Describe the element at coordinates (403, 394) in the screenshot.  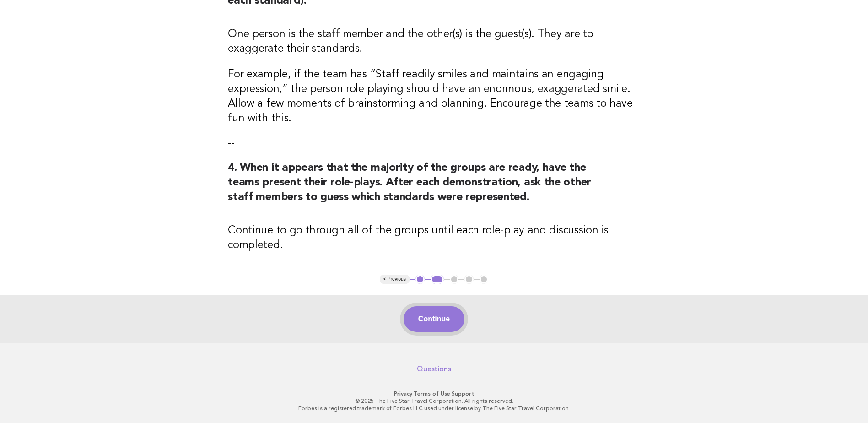
I see `a: Privacy` at that location.